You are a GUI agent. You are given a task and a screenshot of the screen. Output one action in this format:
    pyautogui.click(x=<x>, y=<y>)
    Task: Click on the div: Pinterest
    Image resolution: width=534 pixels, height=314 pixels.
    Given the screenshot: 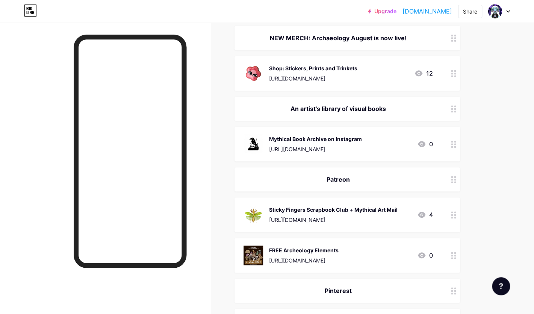 What is the action you would take?
    pyautogui.click(x=338, y=291)
    